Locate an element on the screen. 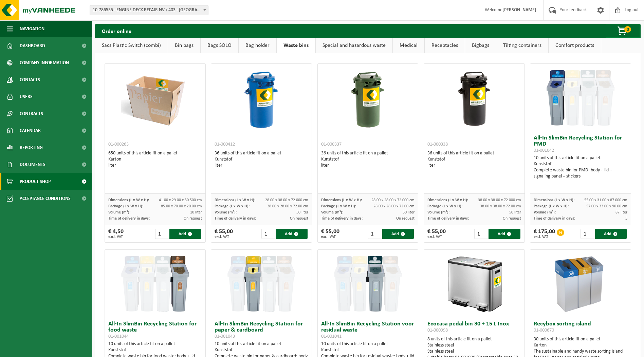  a: Sacs Plastic Switch (combi) is located at coordinates (131, 46).